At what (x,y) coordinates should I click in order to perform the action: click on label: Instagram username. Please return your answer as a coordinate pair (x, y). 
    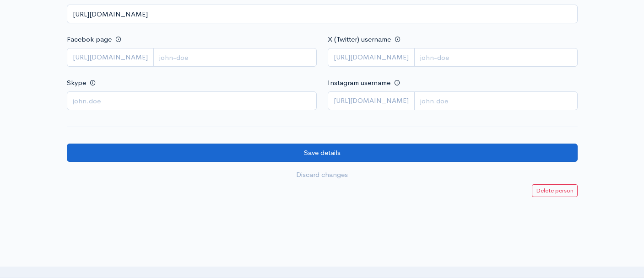
    Looking at the image, I should click on (359, 83).